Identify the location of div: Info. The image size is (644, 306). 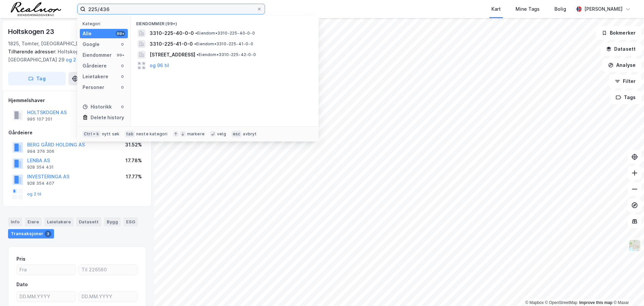
(15, 221).